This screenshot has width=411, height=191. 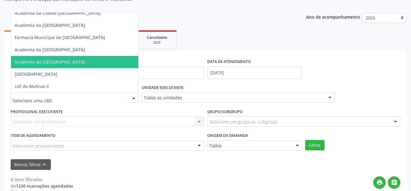 What do you see at coordinates (315, 145) in the screenshot?
I see `button: Filtrar` at bounding box center [315, 145].